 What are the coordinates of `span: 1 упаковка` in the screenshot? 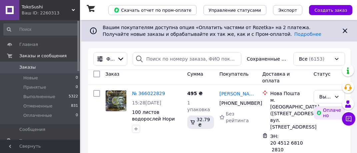 It's located at (199, 106).